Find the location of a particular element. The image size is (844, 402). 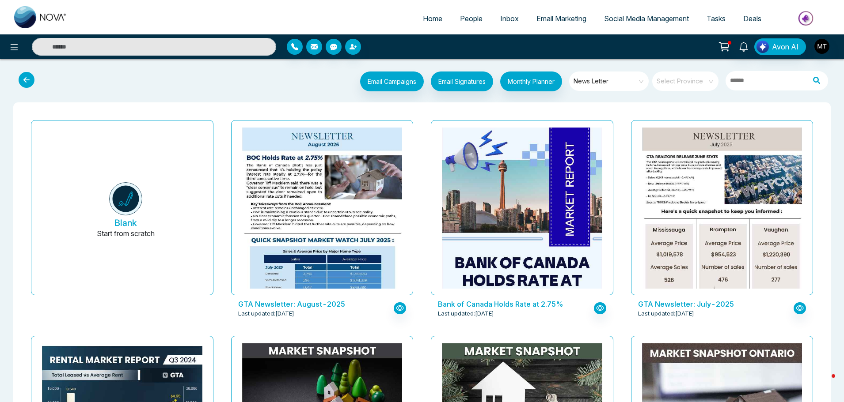

a: Home is located at coordinates (432, 19).